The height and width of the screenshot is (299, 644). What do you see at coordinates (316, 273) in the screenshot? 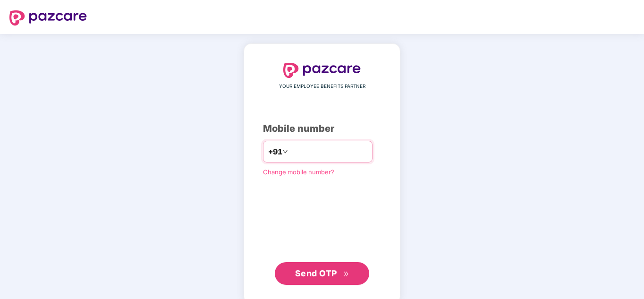
I see `span: Send OTP` at bounding box center [316, 273].